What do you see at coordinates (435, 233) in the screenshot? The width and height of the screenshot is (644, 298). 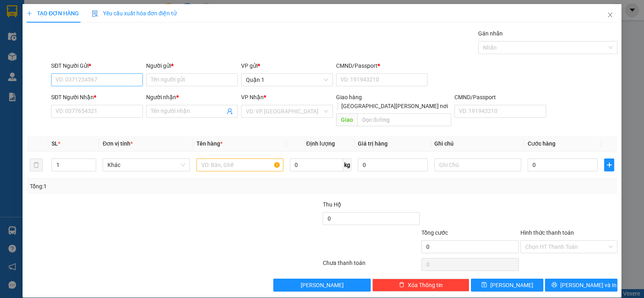 I see `span: Tổng cước` at bounding box center [435, 233].